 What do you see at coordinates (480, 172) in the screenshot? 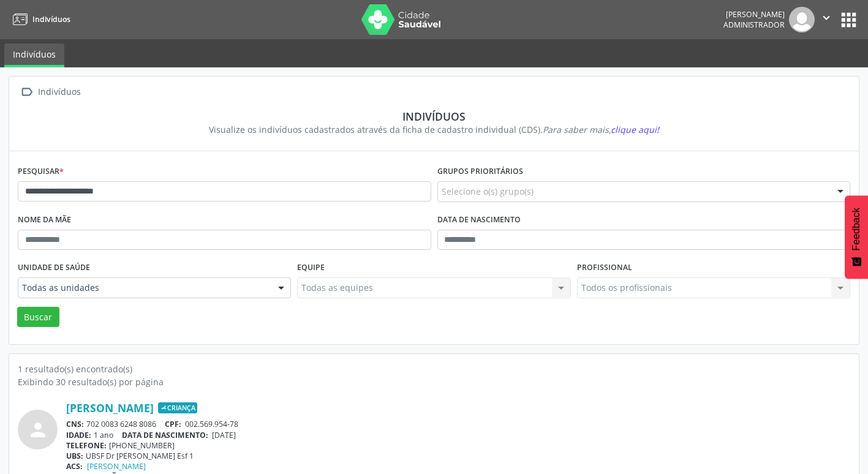
I see `label: Grupos prioritários` at bounding box center [480, 172].